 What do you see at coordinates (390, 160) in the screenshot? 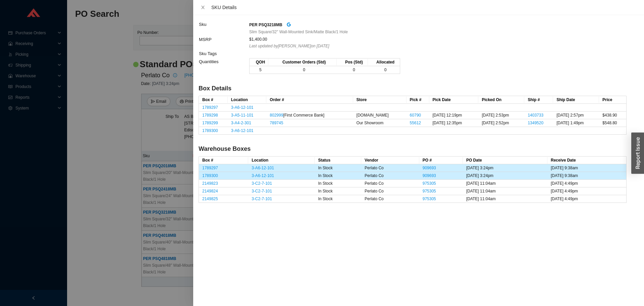
I see `th: Vendor` at bounding box center [390, 160].